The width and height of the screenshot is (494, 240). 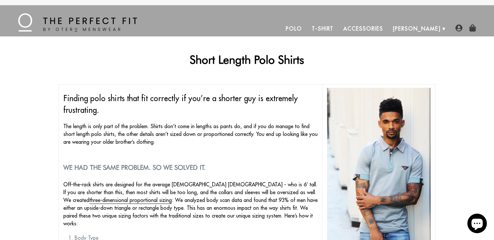 What do you see at coordinates (190, 167) in the screenshot?
I see `h2: We had the same problem. So we solved it.` at bounding box center [190, 167].